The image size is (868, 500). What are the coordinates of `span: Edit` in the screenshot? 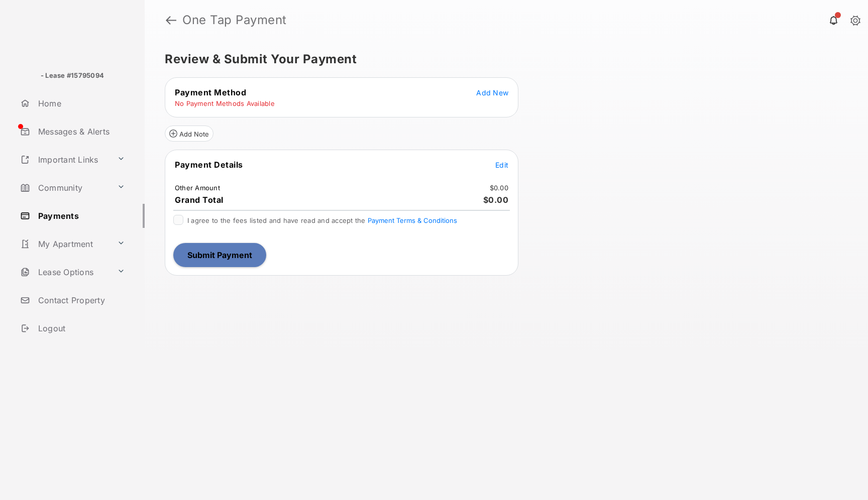 It's located at (501, 165).